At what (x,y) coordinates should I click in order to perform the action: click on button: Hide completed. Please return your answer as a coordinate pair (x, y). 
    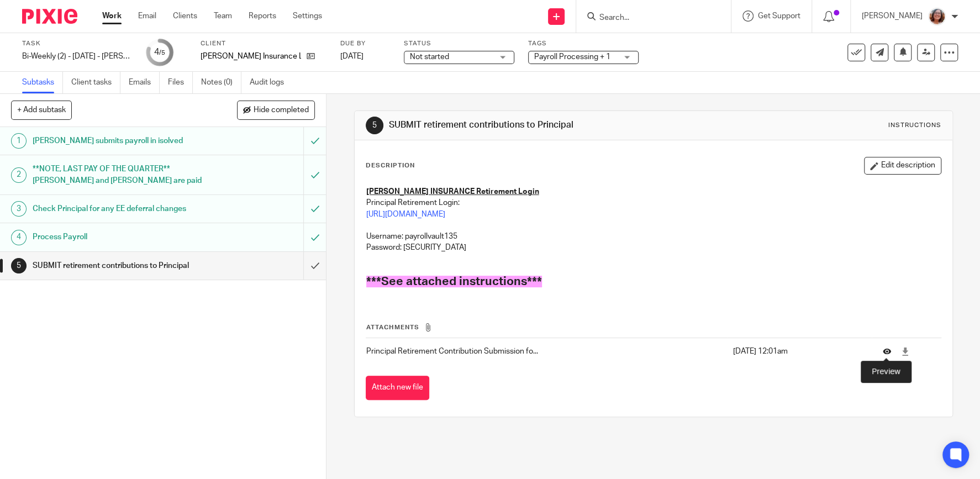
    Looking at the image, I should click on (275, 110).